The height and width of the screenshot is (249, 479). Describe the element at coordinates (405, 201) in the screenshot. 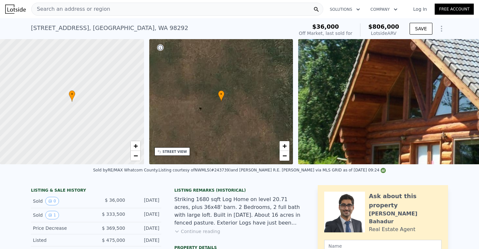

I see `div: Ask about this property` at that location.